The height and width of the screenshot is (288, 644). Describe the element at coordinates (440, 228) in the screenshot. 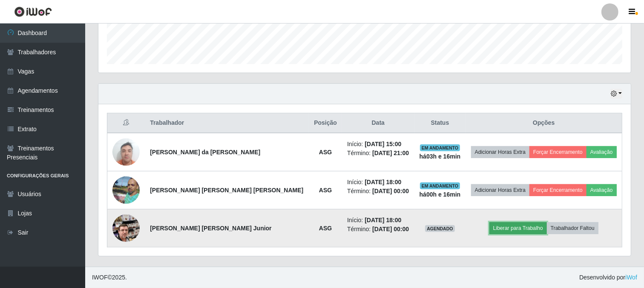

I see `span: AGENDADO` at that location.